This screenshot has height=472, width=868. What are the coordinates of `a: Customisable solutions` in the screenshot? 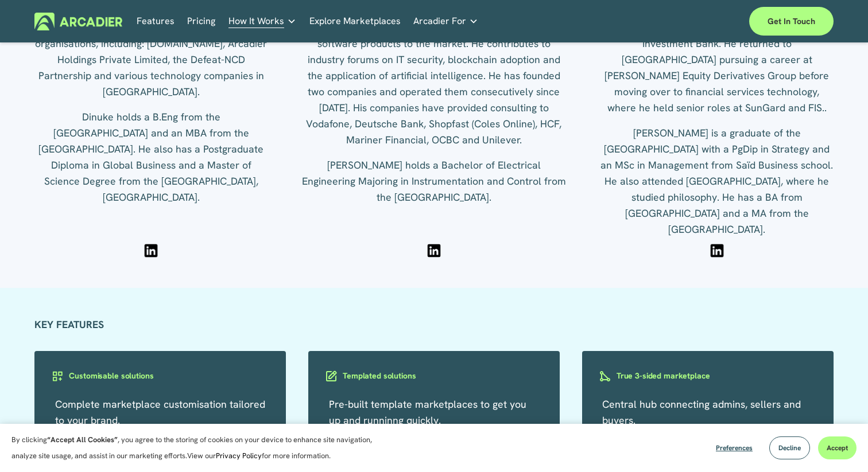 It's located at (109, 376).